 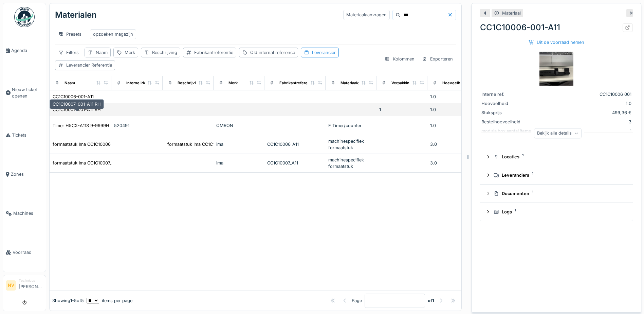 I want to click on div: CC1C10007_A11, so click(x=295, y=163).